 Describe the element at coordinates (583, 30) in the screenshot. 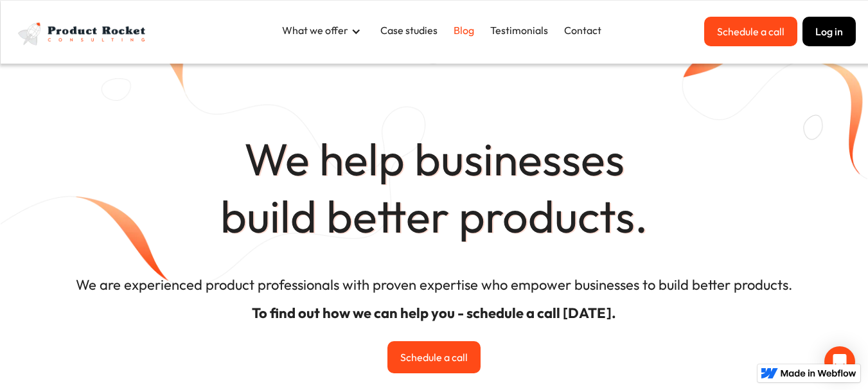

I see `a: Contact` at that location.